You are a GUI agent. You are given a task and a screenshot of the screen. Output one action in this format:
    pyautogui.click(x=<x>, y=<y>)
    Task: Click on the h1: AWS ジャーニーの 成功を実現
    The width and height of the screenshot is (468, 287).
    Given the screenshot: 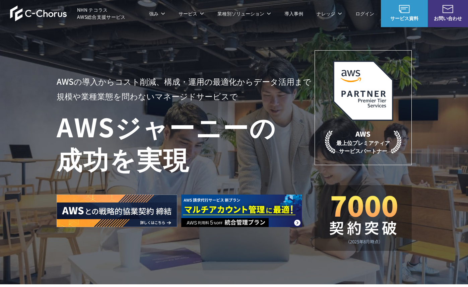 What is the action you would take?
    pyautogui.click(x=186, y=142)
    